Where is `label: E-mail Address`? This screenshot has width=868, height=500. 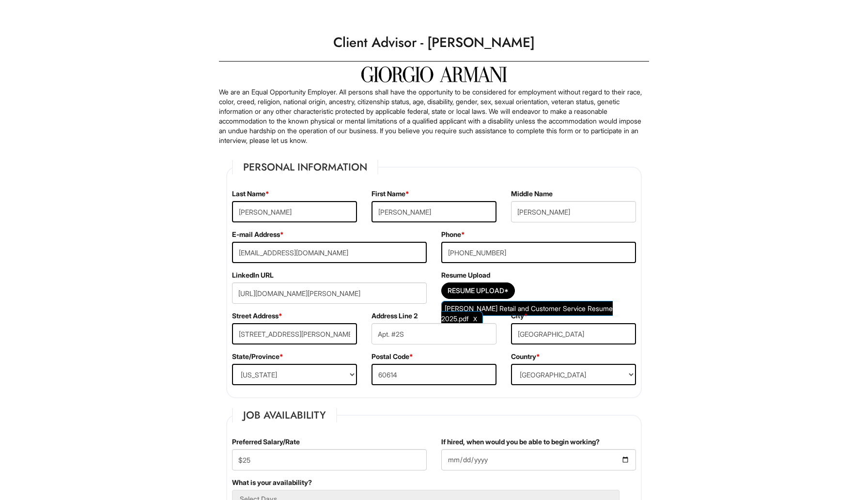
label: E-mail Address is located at coordinates (258, 235).